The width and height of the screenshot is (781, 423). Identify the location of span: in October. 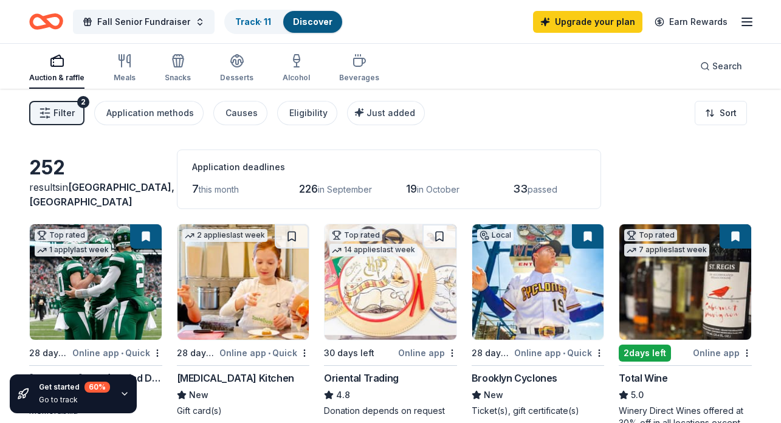
(438, 189).